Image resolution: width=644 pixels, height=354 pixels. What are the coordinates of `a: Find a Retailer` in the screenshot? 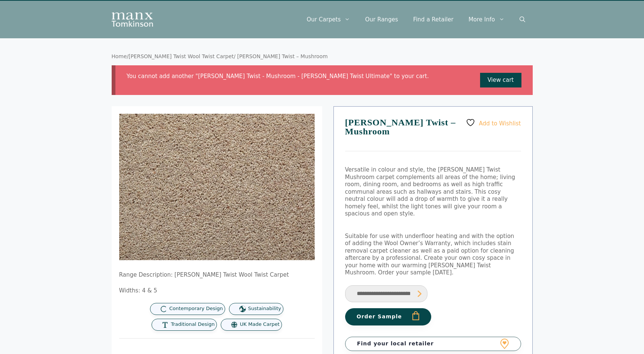 It's located at (433, 19).